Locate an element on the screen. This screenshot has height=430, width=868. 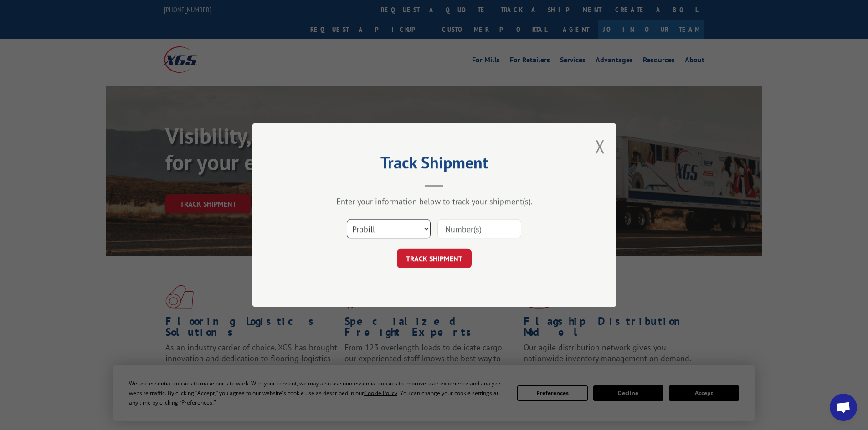
input: Number(s) is located at coordinates (479, 229).